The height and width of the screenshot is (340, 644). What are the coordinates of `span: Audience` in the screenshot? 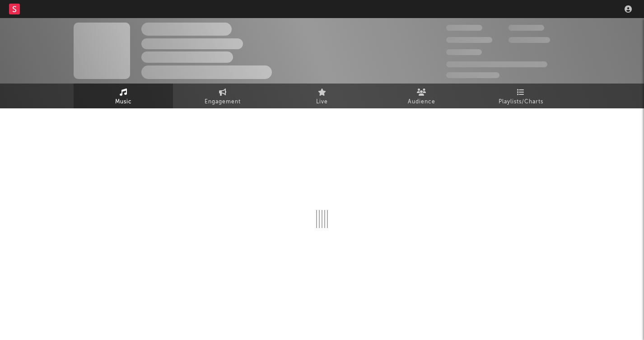 It's located at (421, 102).